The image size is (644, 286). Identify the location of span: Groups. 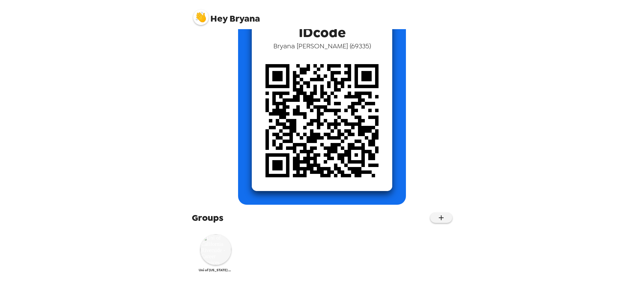
(207, 218).